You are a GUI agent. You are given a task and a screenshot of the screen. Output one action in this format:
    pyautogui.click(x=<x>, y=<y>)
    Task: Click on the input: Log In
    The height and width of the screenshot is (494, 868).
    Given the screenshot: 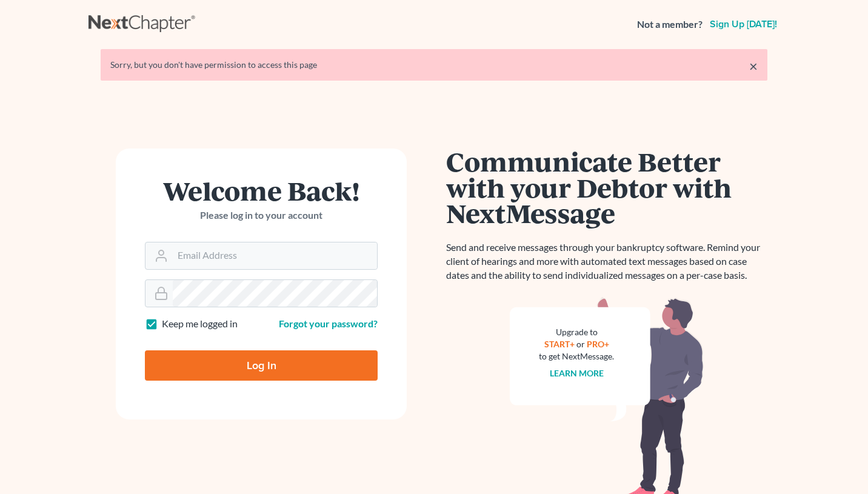 What is the action you would take?
    pyautogui.click(x=261, y=365)
    